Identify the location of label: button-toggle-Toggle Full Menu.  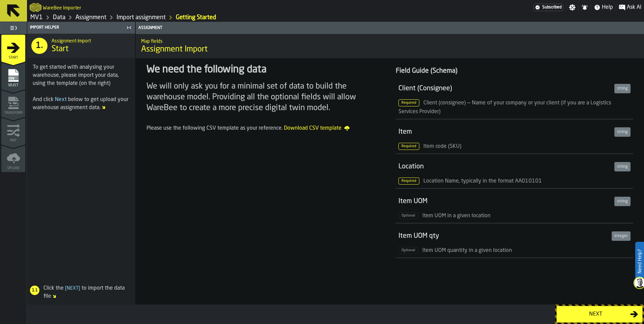
(13, 28).